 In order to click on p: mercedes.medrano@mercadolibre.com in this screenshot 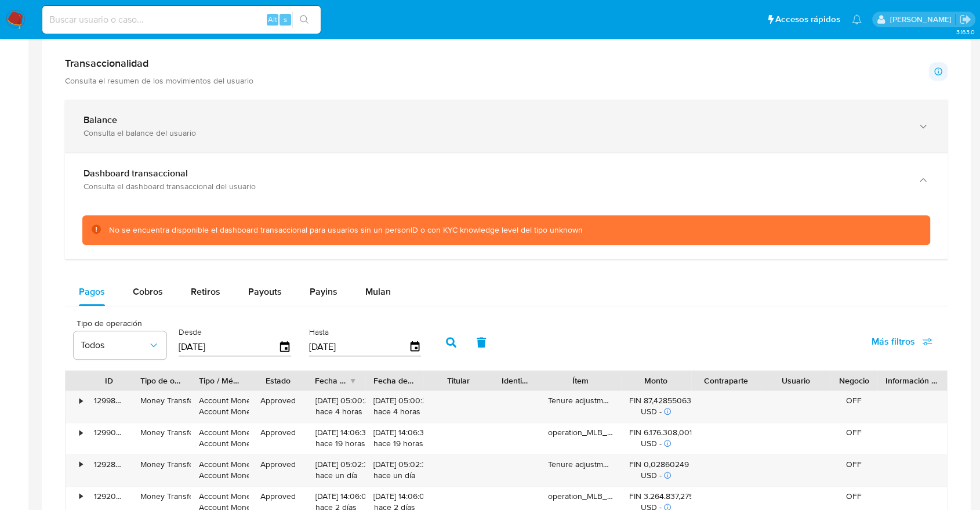, I will do `click(923, 19)`.